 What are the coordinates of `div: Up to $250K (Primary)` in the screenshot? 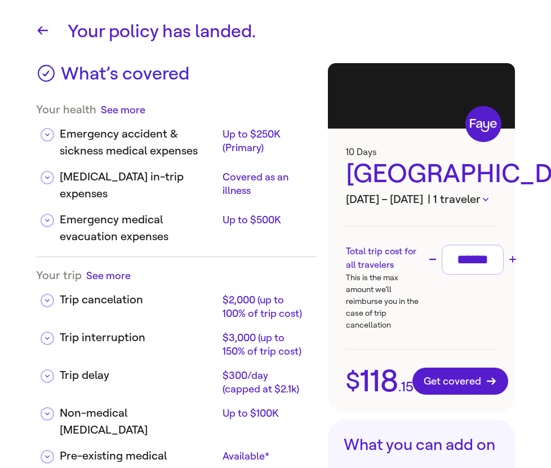 It's located at (265, 141).